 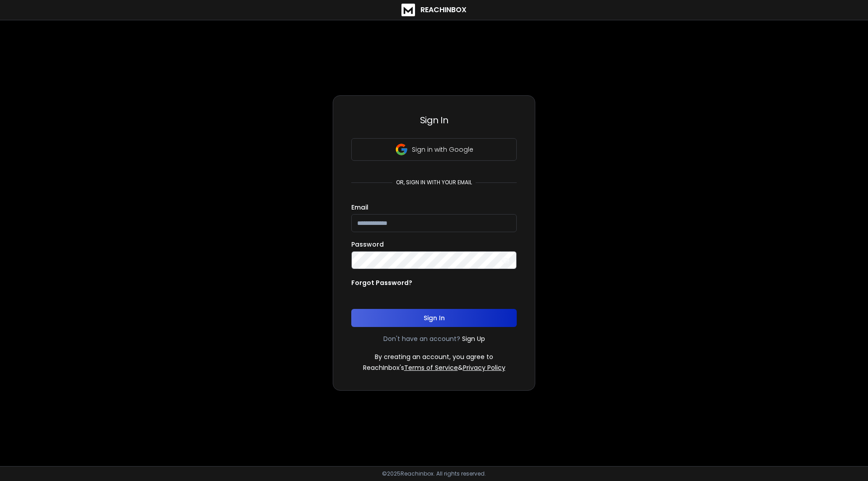 I want to click on a: ReachInbox, so click(x=434, y=10).